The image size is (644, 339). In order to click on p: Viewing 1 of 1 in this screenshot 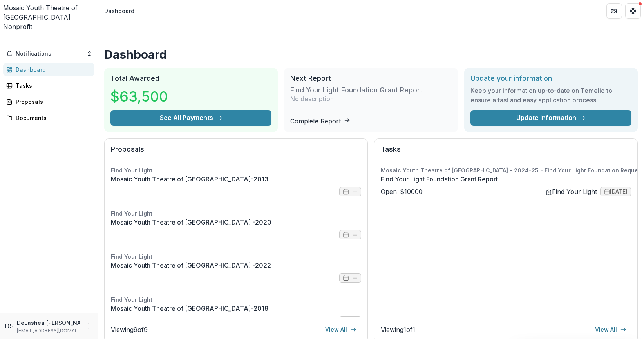, I will do `click(398, 330)`.